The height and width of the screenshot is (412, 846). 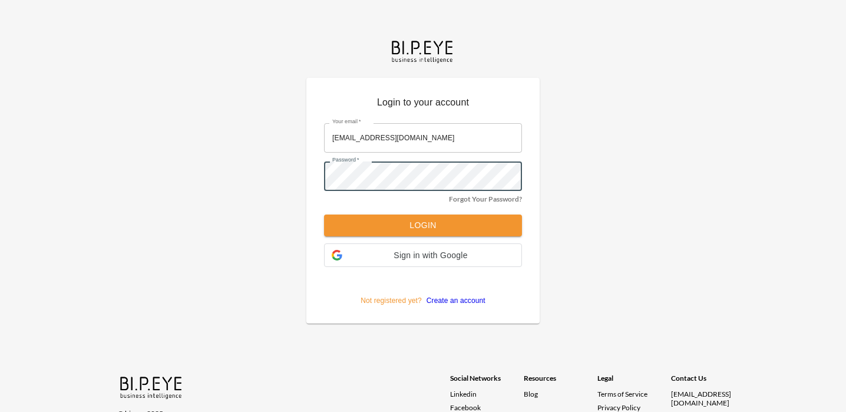 I want to click on span: Facebook, so click(x=466, y=407).